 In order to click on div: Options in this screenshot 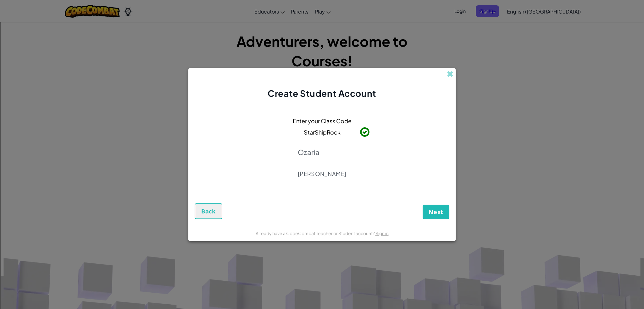, I will do `click(322, 28)`.